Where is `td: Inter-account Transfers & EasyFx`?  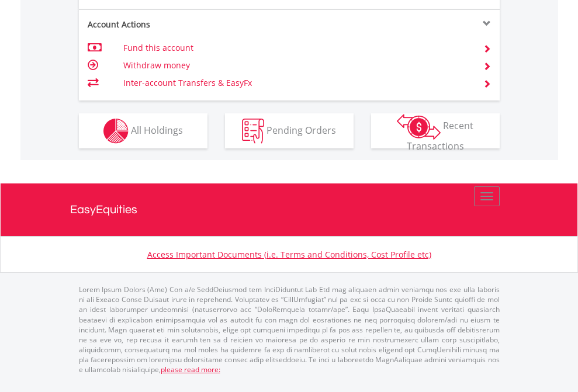 td: Inter-account Transfers & EasyFx is located at coordinates (295, 83).